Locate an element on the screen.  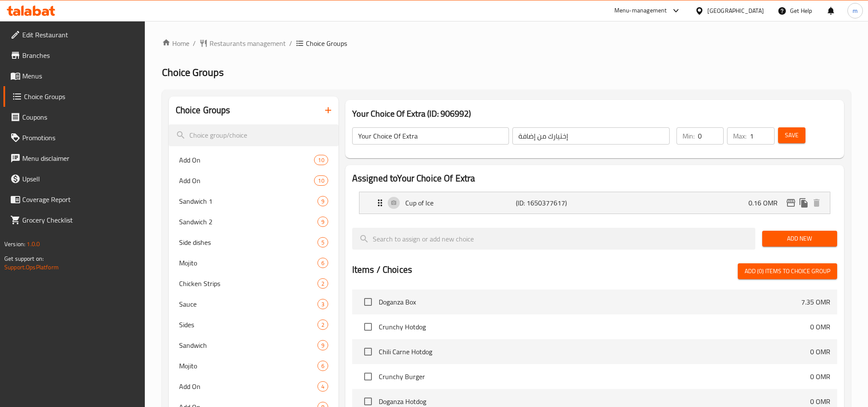
span: Sides is located at coordinates (248, 324).